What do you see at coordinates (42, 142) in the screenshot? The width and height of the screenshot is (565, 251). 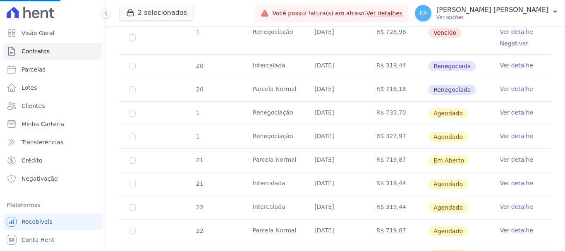 I see `span: Transferências` at bounding box center [42, 142].